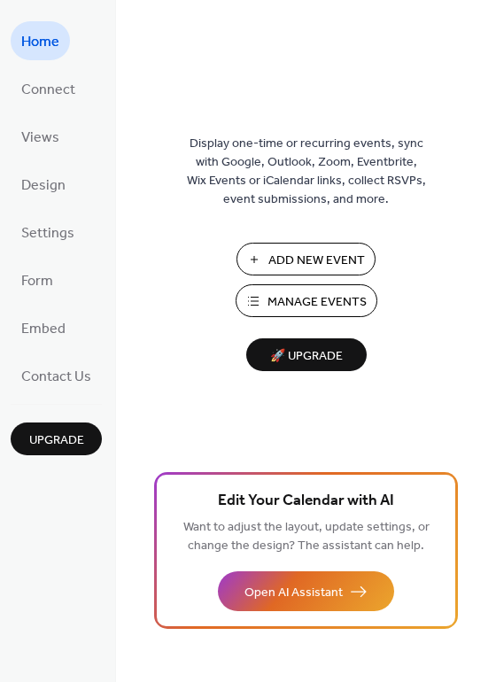 Image resolution: width=496 pixels, height=682 pixels. What do you see at coordinates (43, 186) in the screenshot?
I see `span: Design` at bounding box center [43, 186].